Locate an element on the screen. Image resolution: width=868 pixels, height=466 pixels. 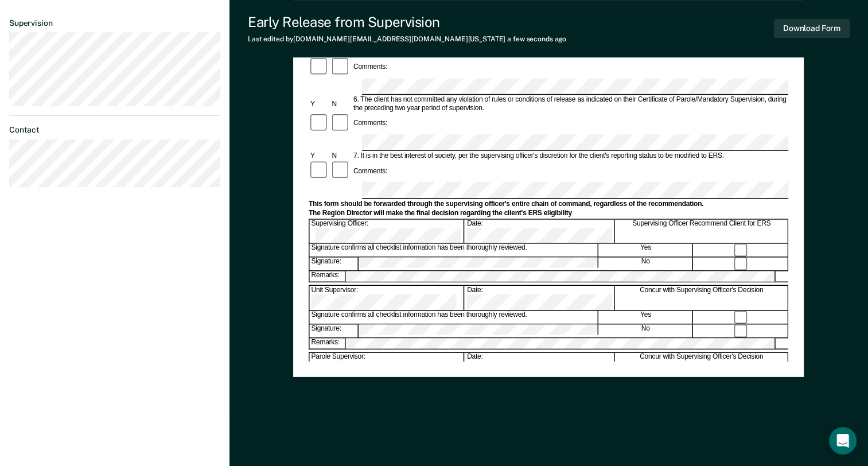
div: Open Intercom Messenger is located at coordinates (843, 441).